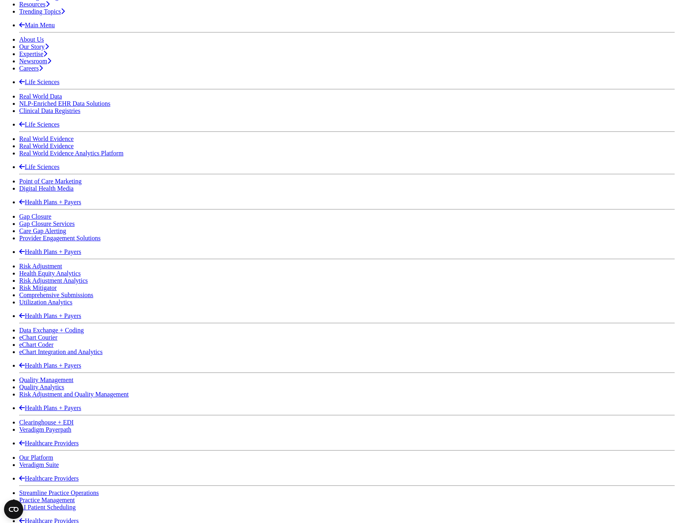 The height and width of the screenshot is (523, 678). What do you see at coordinates (34, 4) in the screenshot?
I see `a: Resources` at bounding box center [34, 4].